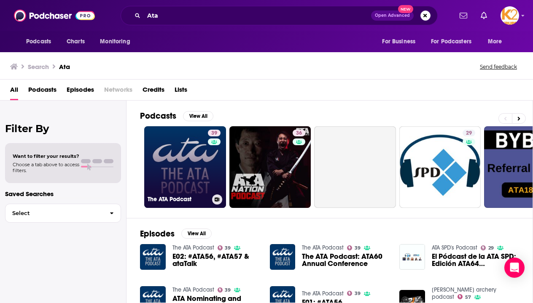 The height and width of the screenshot is (303, 533). What do you see at coordinates (181, 91) in the screenshot?
I see `a: Lists` at bounding box center [181, 91].